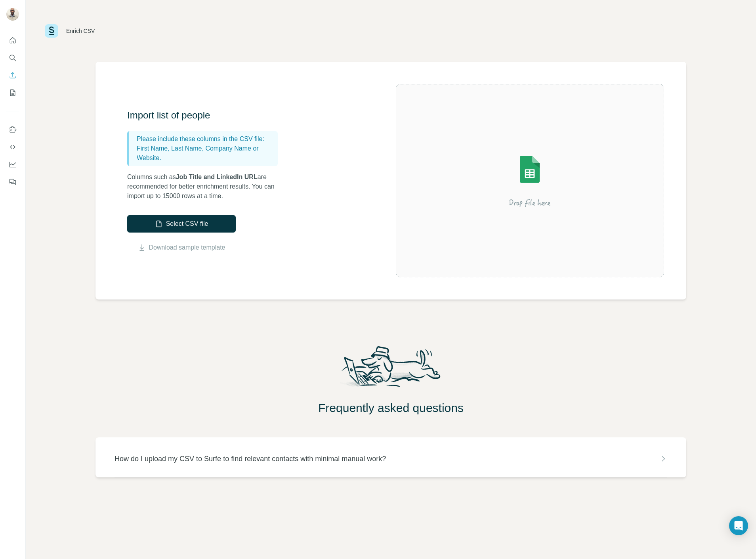 The height and width of the screenshot is (559, 756). What do you see at coordinates (206, 187) in the screenshot?
I see `p: Columns such as are recommended for better enrichment results. You can import up to 15000 rows at...` at bounding box center [206, 187].